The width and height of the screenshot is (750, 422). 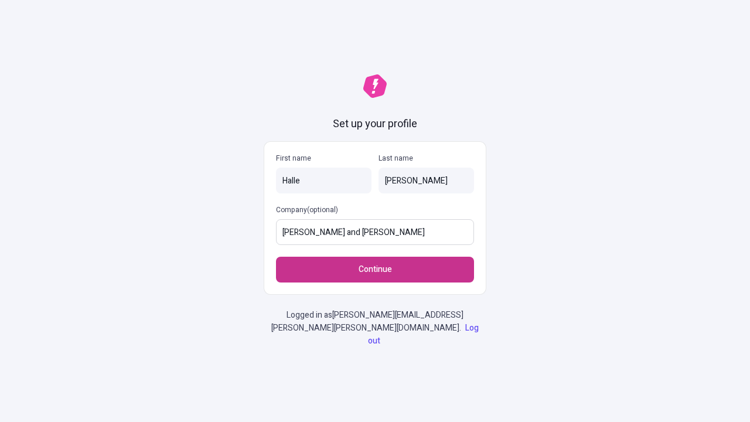 I want to click on p: Last name, so click(x=426, y=158).